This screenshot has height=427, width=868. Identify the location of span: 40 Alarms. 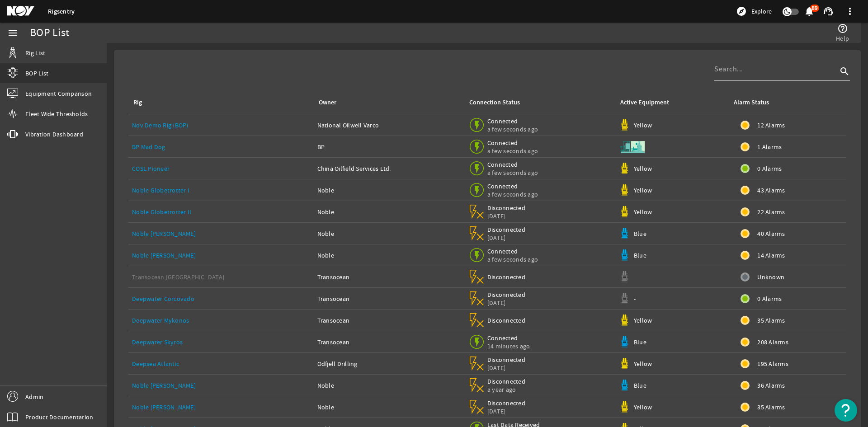
(771, 234).